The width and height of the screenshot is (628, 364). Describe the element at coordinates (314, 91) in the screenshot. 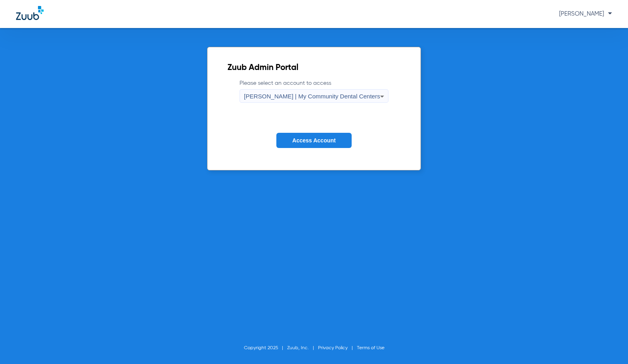

I see `label: Please select an account to access` at that location.